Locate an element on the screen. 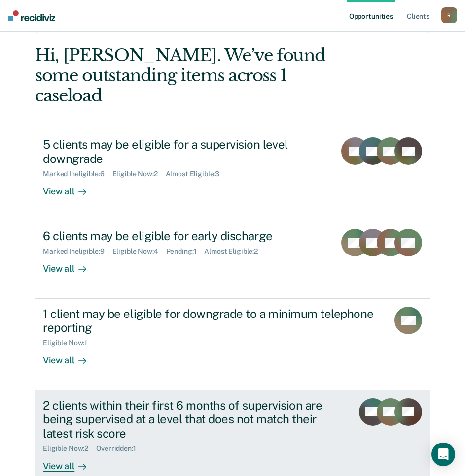  div: Eligible Now : 4 is located at coordinates (139, 251).